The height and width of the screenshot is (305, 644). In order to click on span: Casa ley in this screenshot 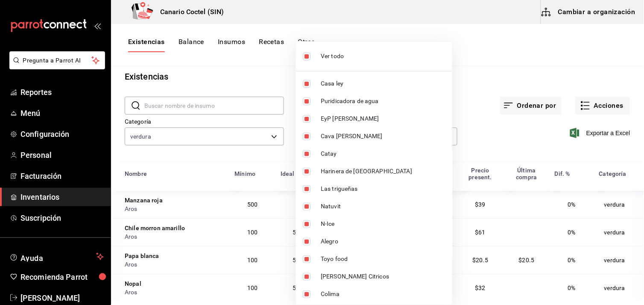, I will do `click(383, 83)`.